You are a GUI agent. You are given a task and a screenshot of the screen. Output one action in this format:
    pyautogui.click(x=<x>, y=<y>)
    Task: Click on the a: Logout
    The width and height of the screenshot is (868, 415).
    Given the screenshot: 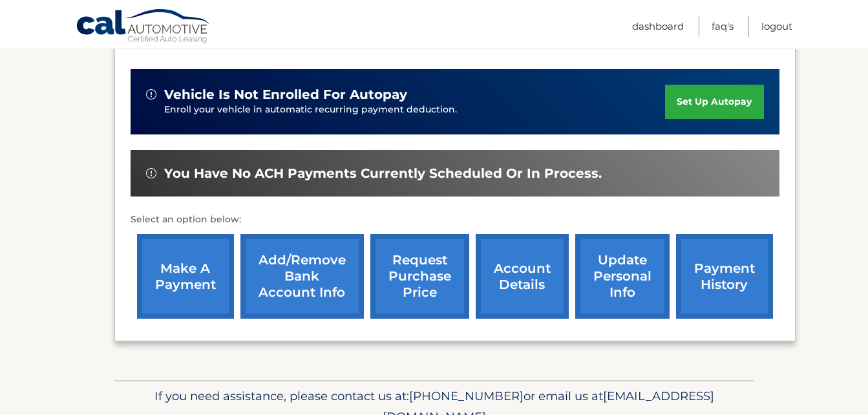 What is the action you would take?
    pyautogui.click(x=777, y=26)
    